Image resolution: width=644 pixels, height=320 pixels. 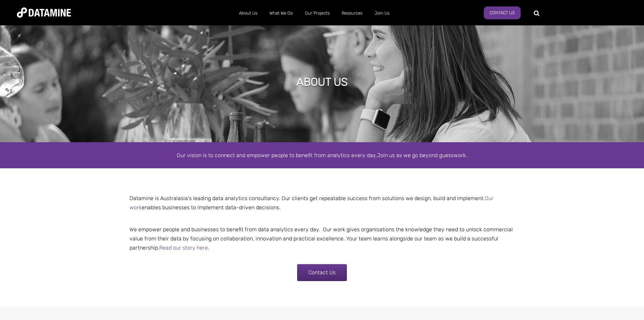 I want to click on p: Datamine is Australasia's leading data analytics consultancy. Our clients get repeatable success ..., so click(x=322, y=203).